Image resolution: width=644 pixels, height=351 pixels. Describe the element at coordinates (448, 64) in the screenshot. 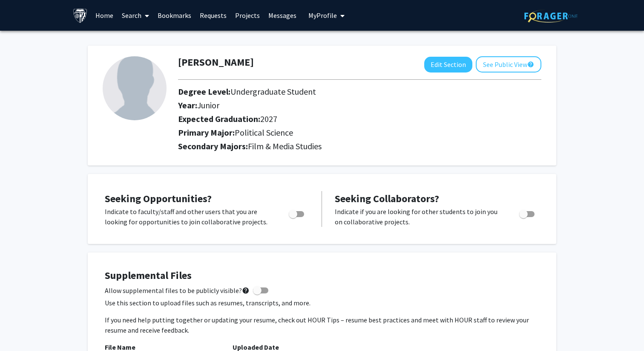

I see `button: Edit Section` at that location.